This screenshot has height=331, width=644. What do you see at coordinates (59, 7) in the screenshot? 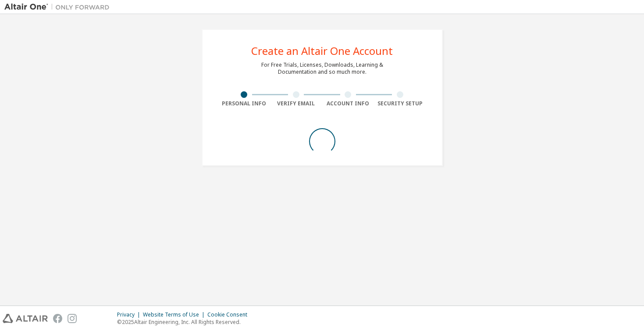
I see `img: Altair One` at bounding box center [59, 7].